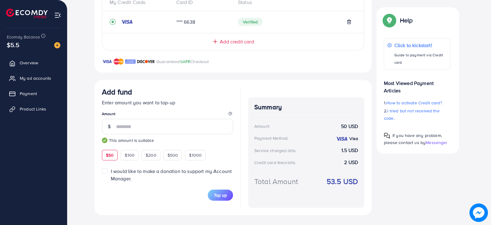 This screenshot has width=491, height=225. Describe the element at coordinates (113, 22) in the screenshot. I see `svg: record circle` at that location.